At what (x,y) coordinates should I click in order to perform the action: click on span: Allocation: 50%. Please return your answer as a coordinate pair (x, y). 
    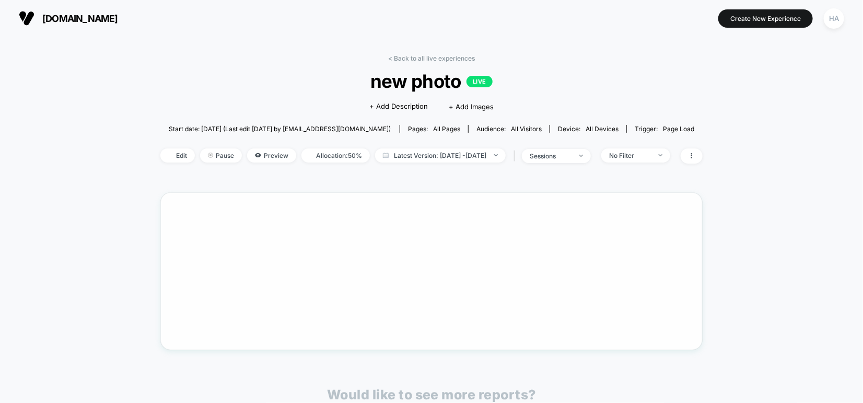
    Looking at the image, I should click on (335, 155).